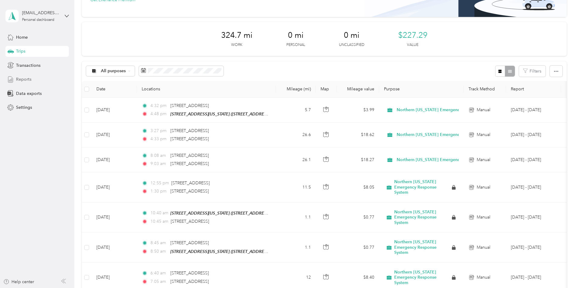 The width and height of the screenshot is (577, 288). I want to click on span: All purposes, so click(113, 71).